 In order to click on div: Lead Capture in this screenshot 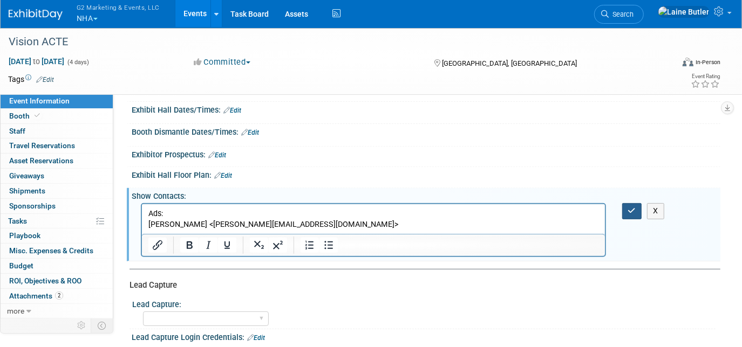, I will do `click(421, 285)`.